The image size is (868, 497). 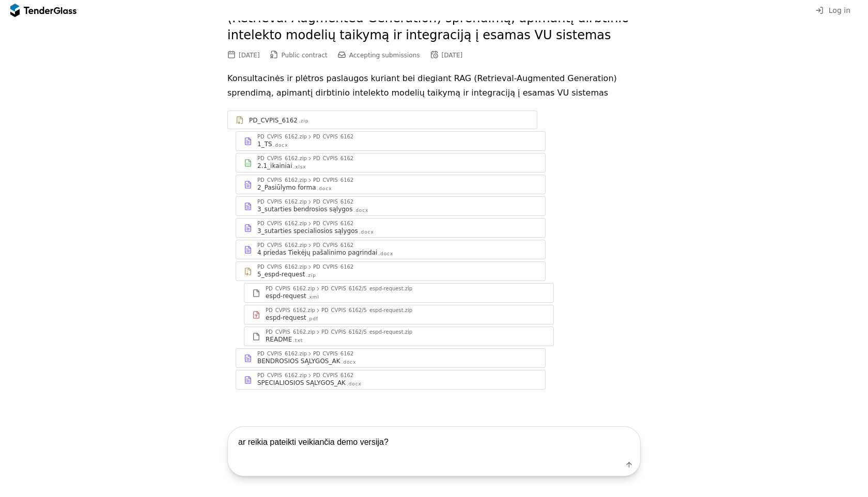 What do you see at coordinates (390, 228) in the screenshot?
I see `a: PD_CVPIS_6162.zipPD_CVPIS_61623_sutarties specialiosios sąlygos.docx` at bounding box center [390, 228].